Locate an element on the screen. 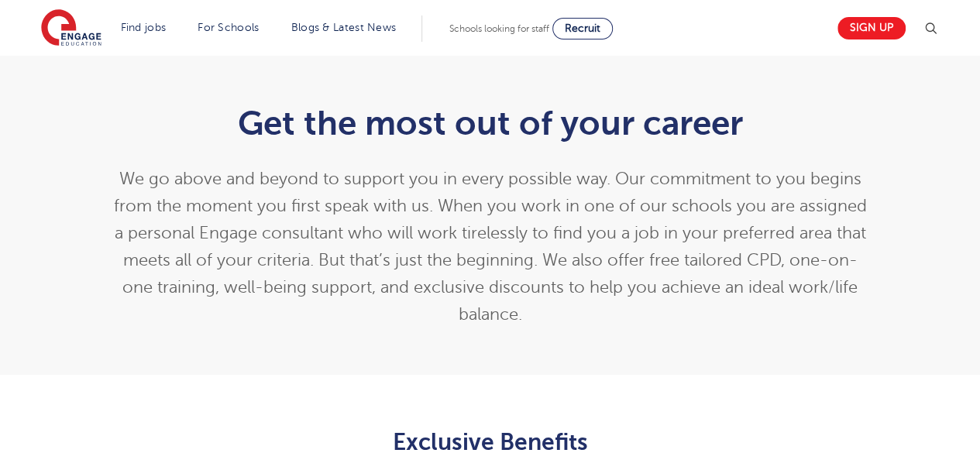  a: Recruit is located at coordinates (583, 29).